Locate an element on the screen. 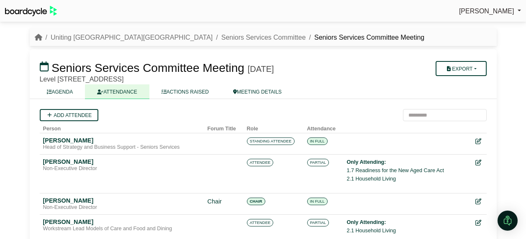 This screenshot has width=526, height=239. div: Open Intercom Messenger is located at coordinates (508, 221).